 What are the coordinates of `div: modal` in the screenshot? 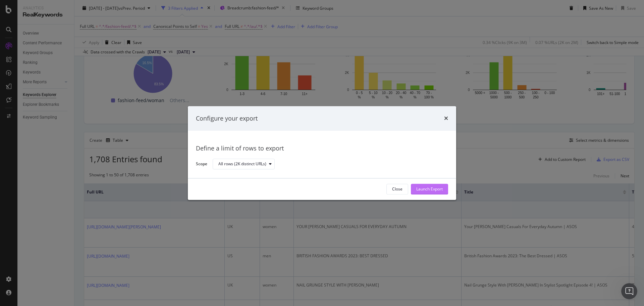 It's located at (322, 153).